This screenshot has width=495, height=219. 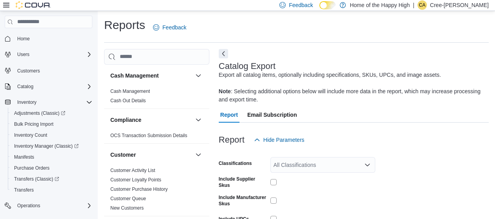 I want to click on button: Hide Parameters, so click(x=279, y=140).